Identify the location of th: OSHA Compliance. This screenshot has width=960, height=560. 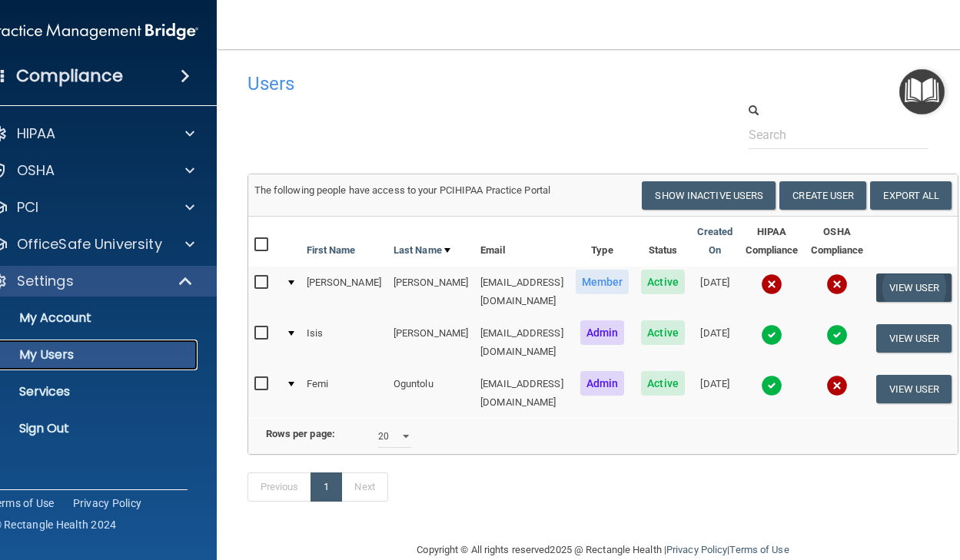
(836, 241).